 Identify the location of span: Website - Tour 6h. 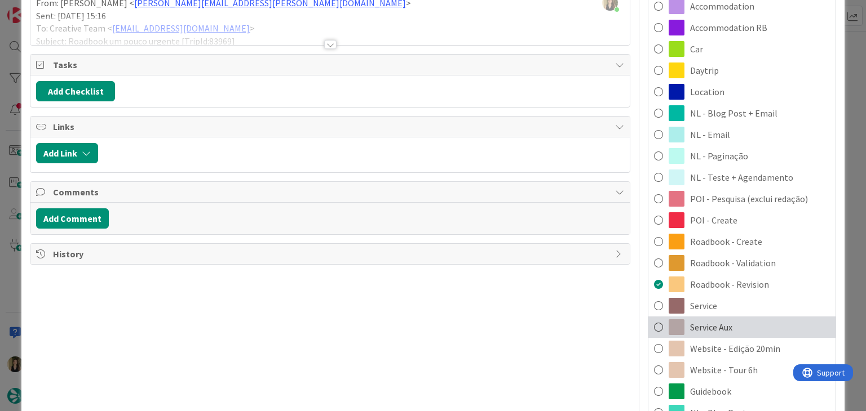
(724, 370).